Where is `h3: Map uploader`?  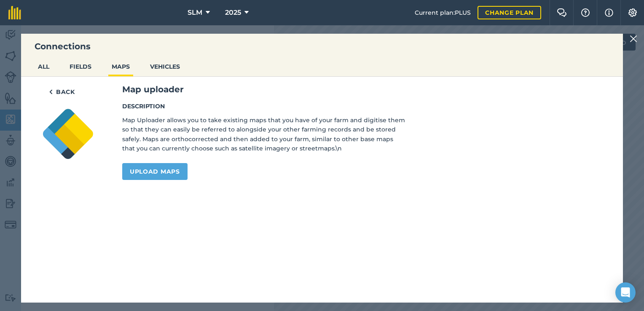 h3: Map uploader is located at coordinates (363, 89).